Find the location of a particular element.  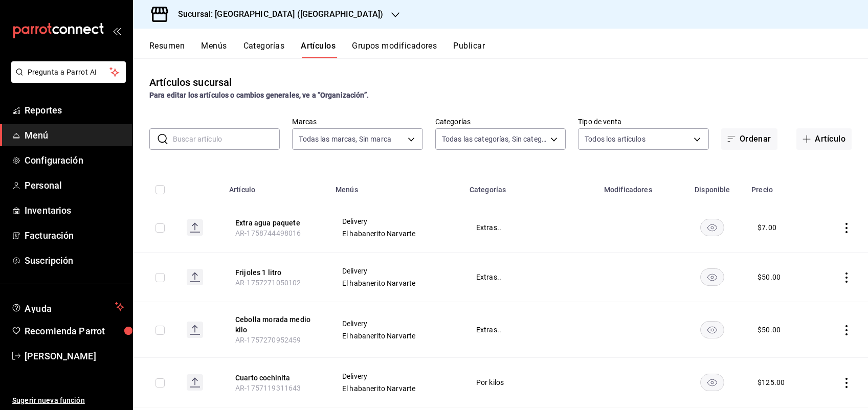

button: open_drawer_menu is located at coordinates (116, 31).